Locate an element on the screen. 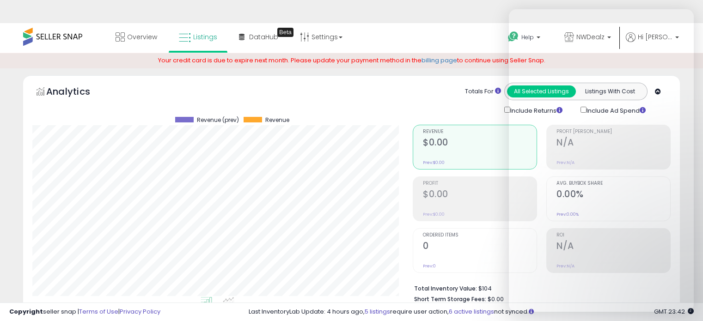  h2: 0 is located at coordinates (480, 247).